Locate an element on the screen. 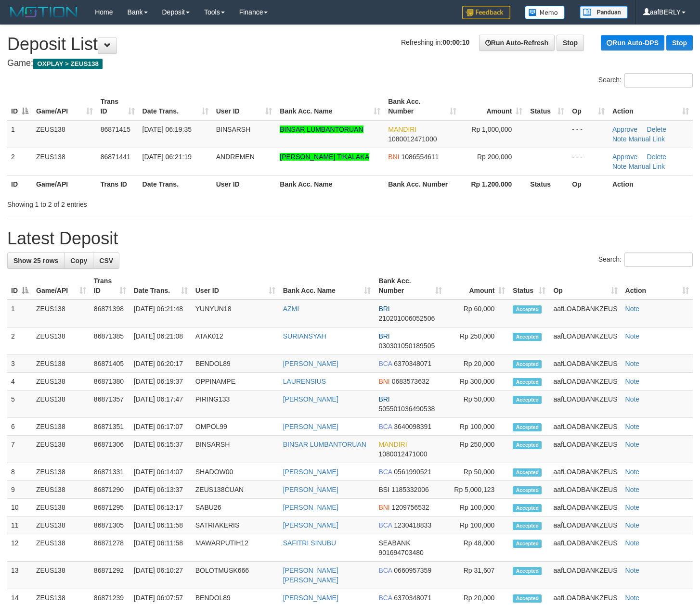 This screenshot has height=605, width=700. td: Rp 5,000,123 is located at coordinates (478, 490).